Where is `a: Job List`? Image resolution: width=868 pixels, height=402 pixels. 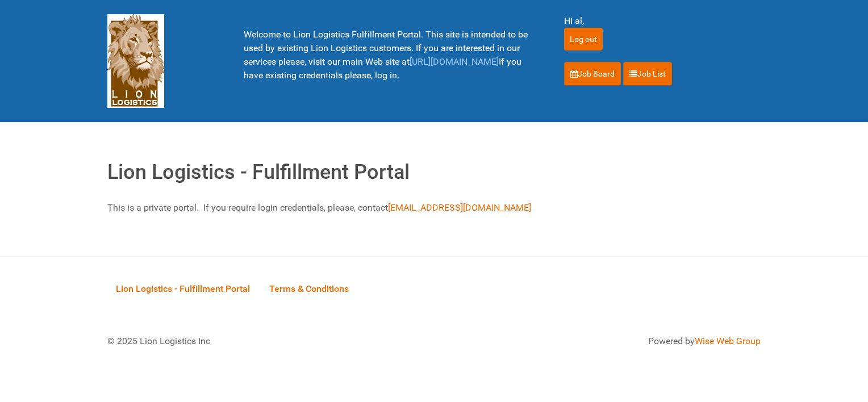 a: Job List is located at coordinates (647, 74).